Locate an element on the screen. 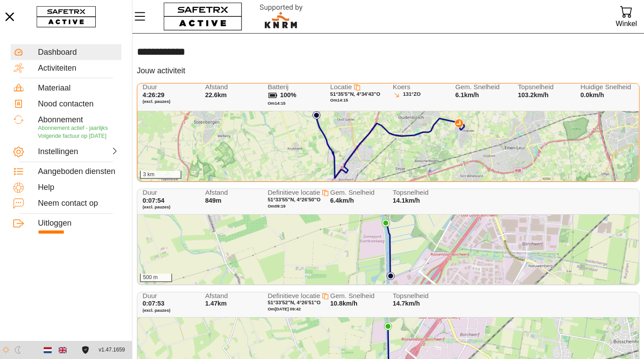  span: 100% is located at coordinates (288, 95).